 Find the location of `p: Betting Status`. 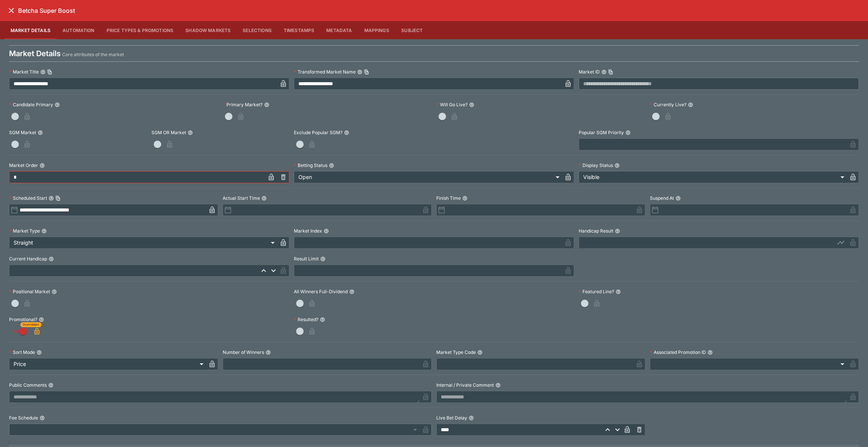

p: Betting Status is located at coordinates (310, 165).